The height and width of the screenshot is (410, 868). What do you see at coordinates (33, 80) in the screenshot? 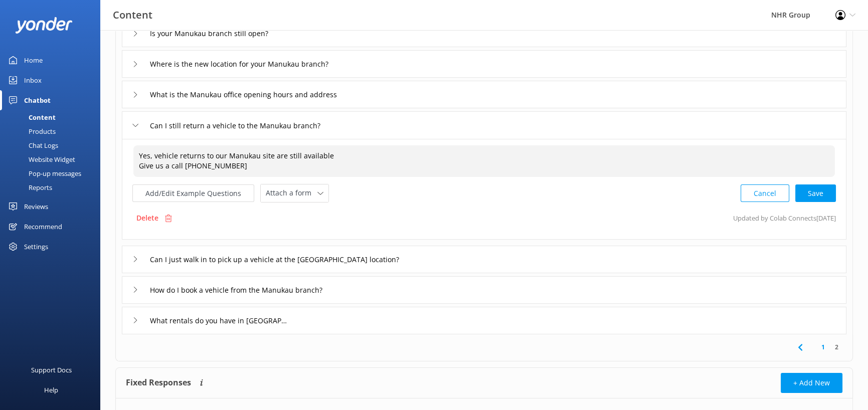
I see `div: Inbox` at bounding box center [33, 80].